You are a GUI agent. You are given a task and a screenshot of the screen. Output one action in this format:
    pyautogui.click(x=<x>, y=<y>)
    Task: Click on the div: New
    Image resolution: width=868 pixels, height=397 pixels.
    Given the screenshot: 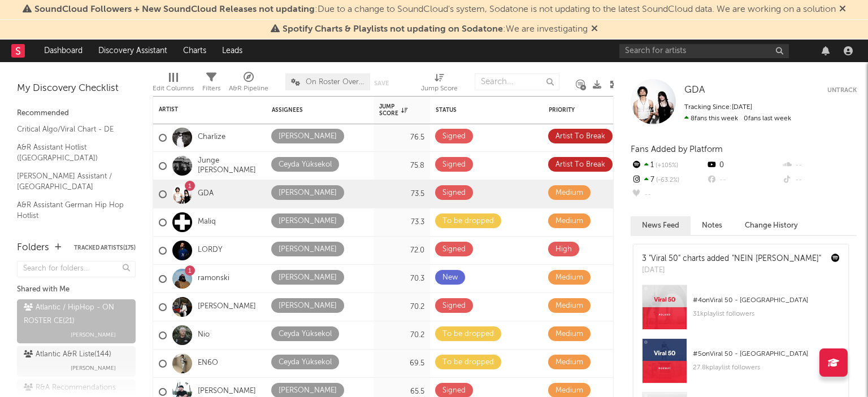 What is the action you would take?
    pyautogui.click(x=450, y=278)
    